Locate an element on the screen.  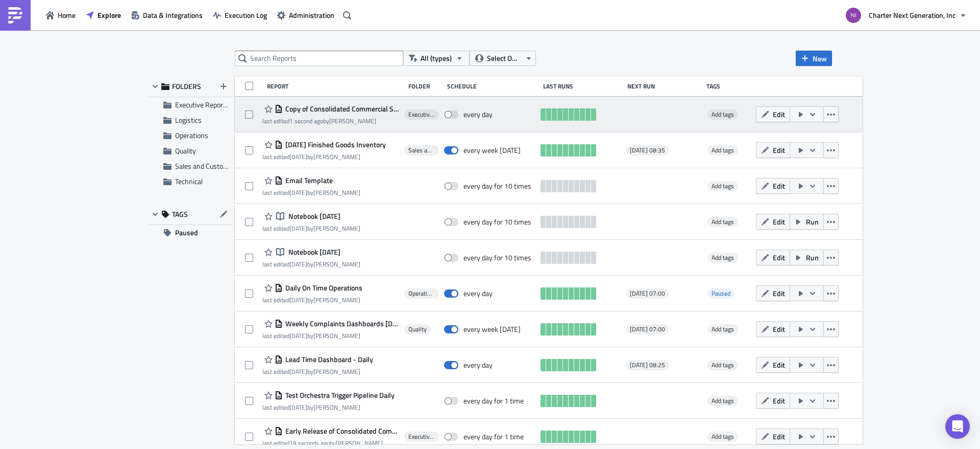
span: Technical is located at coordinates (189, 181).